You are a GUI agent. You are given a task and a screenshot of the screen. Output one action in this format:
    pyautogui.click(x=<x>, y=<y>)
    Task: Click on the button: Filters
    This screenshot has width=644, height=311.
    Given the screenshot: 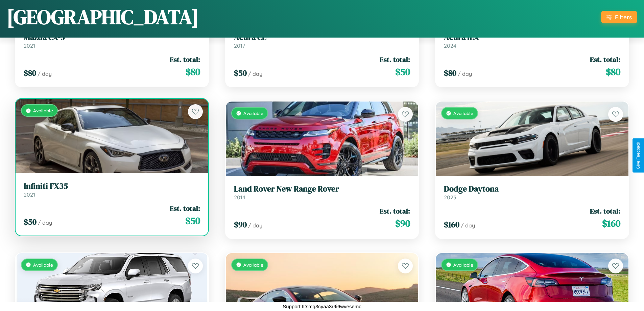 What is the action you would take?
    pyautogui.click(x=619, y=17)
    